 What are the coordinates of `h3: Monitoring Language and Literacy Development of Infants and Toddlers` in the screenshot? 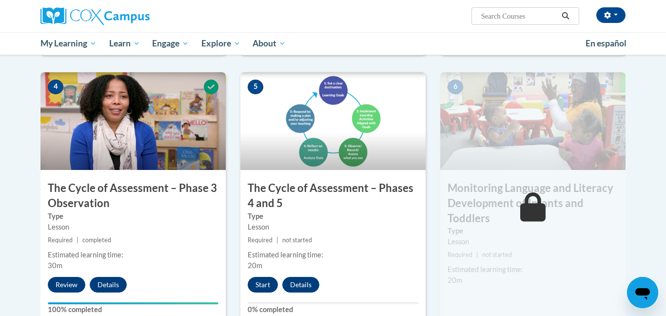 It's located at (533, 203).